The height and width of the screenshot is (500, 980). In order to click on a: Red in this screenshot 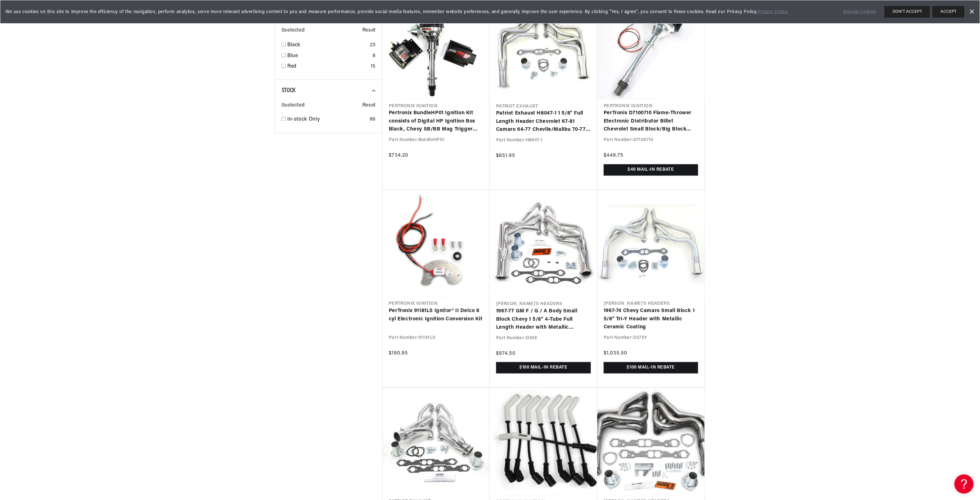, I will do `click(328, 67)`.